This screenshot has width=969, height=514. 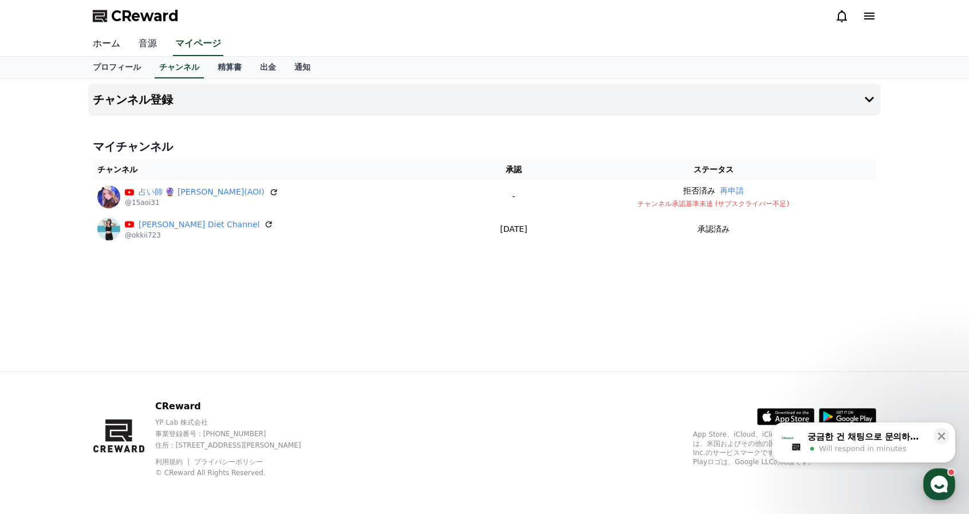 What do you see at coordinates (238, 473) in the screenshot?
I see `p: © CReward All Rights Reserved.` at bounding box center [238, 473].